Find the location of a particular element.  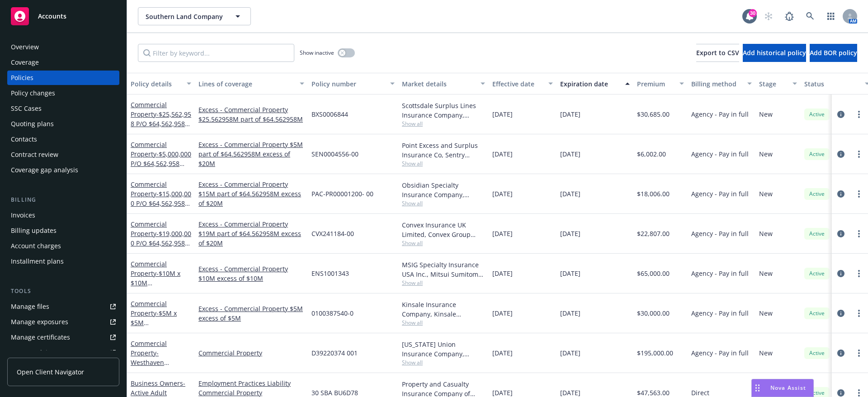

div: Billing is located at coordinates (63, 200).